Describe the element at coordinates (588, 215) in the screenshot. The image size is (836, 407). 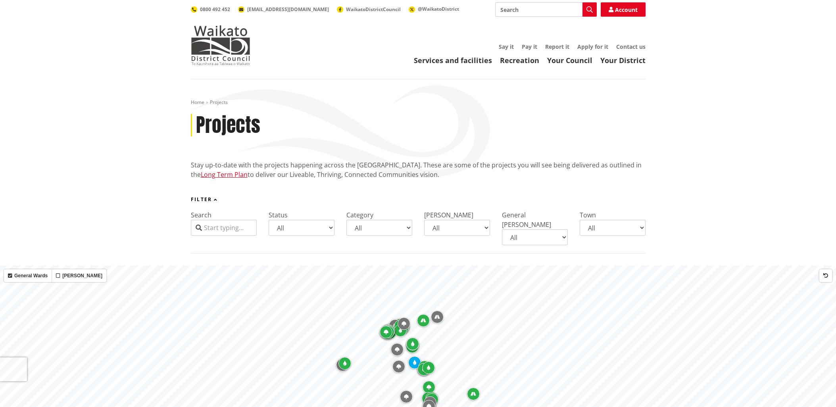
I see `label: Town` at that location.